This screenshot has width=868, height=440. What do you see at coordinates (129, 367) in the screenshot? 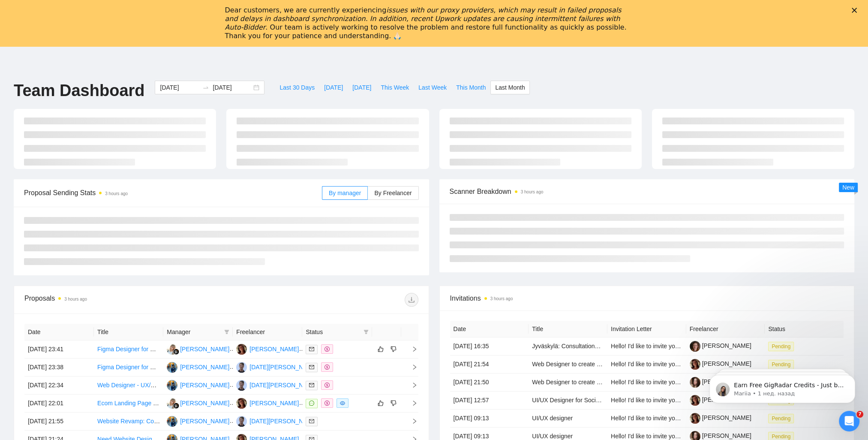
I see `td: Figma Designer for Mobile App (Wireframes + UI/UX + Prototyping)` at bounding box center [129, 367].